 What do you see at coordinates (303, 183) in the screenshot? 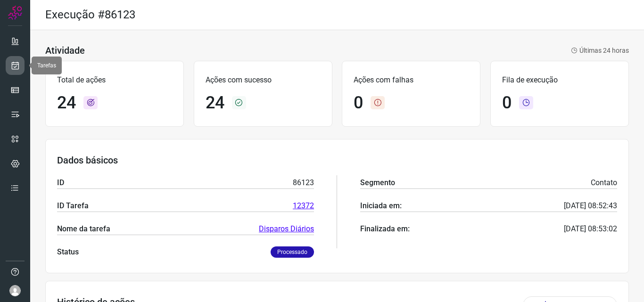
I see `p: 86123` at bounding box center [303, 183].